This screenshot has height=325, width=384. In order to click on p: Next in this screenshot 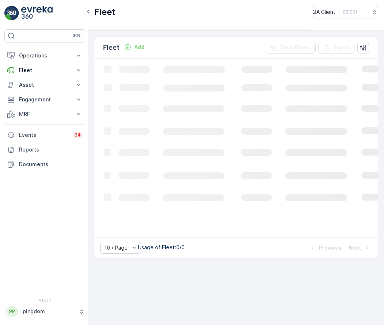, I will do `click(355, 248)`.